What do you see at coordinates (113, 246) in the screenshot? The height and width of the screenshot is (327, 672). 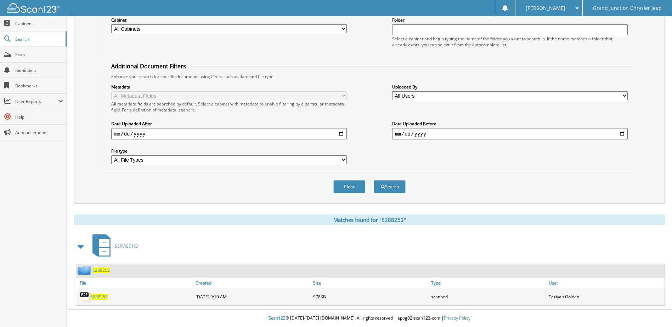 I see `a: SERVICE RO` at bounding box center [113, 246].